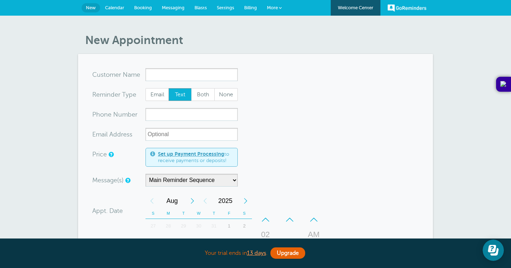  Describe the element at coordinates (153, 226) in the screenshot. I see `div: 27` at that location.